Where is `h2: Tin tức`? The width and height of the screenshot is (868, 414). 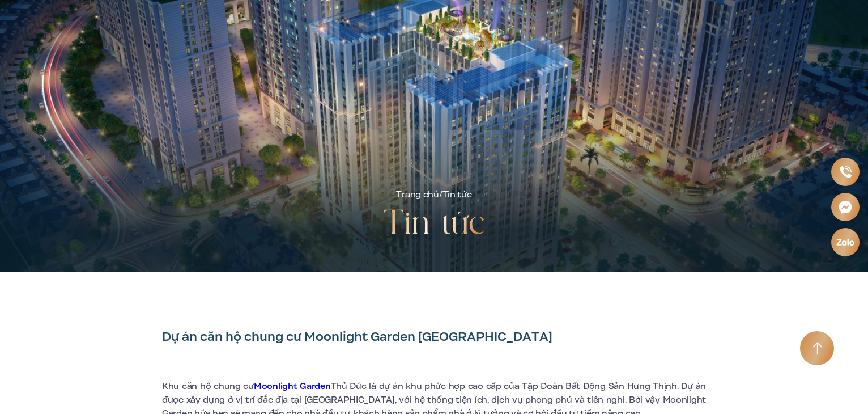
h2: Tin tức is located at coordinates (434, 224).